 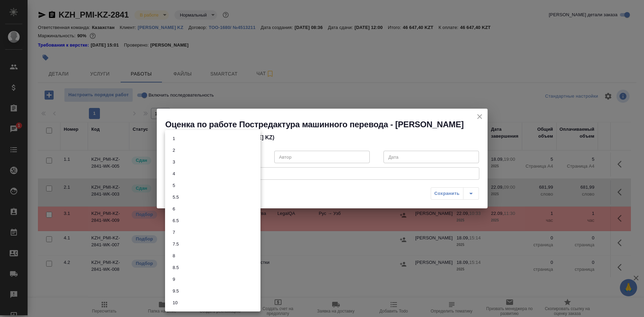 What do you see at coordinates (174, 279) in the screenshot?
I see `button: 9` at bounding box center [174, 279].